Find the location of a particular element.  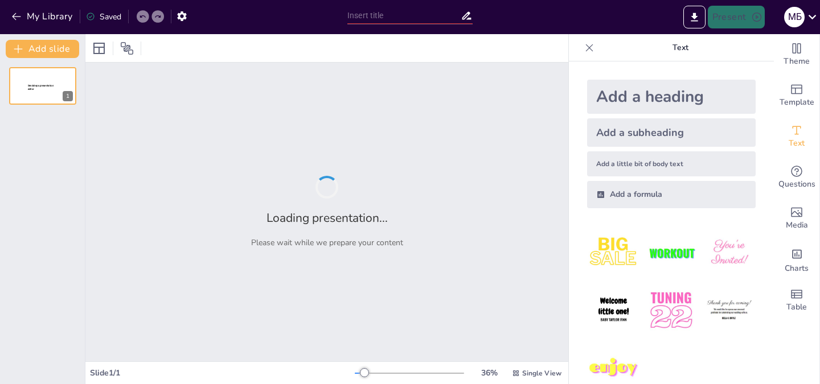

span: Theme is located at coordinates (796, 61).